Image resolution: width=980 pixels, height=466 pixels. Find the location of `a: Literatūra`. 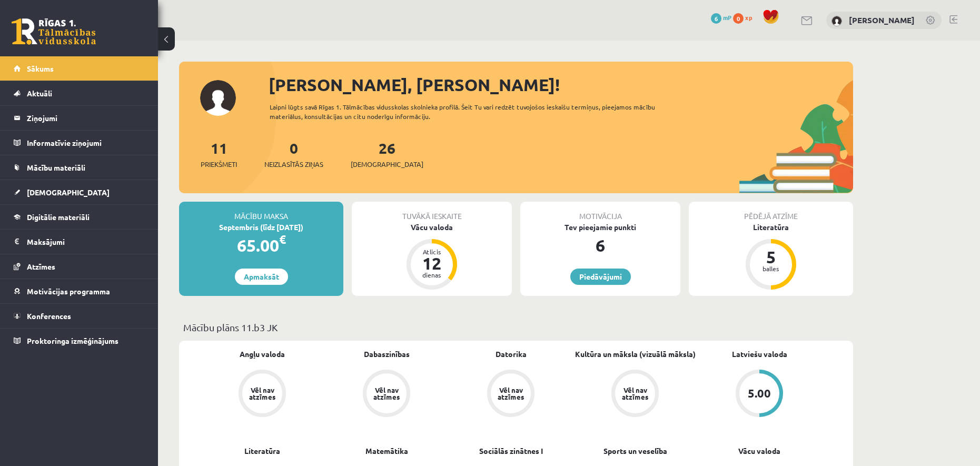

a: Literatūra is located at coordinates (263, 451).